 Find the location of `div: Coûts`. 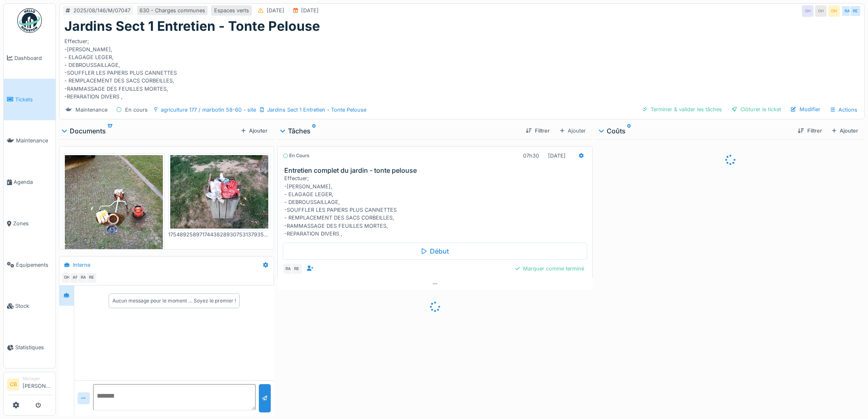

div: Coûts is located at coordinates (695, 131).